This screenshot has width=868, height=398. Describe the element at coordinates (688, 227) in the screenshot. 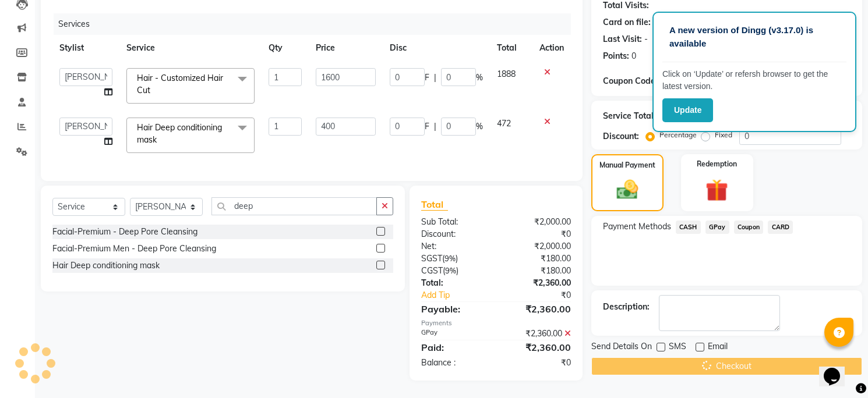

I see `span: CASH` at that location.